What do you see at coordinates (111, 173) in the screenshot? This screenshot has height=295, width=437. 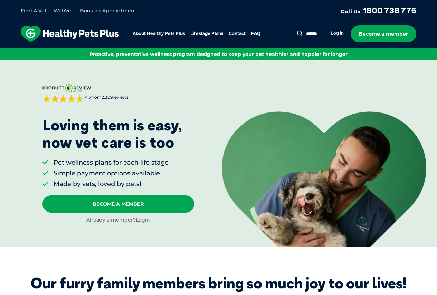 I see `li: Simple payment options available` at bounding box center [111, 173].